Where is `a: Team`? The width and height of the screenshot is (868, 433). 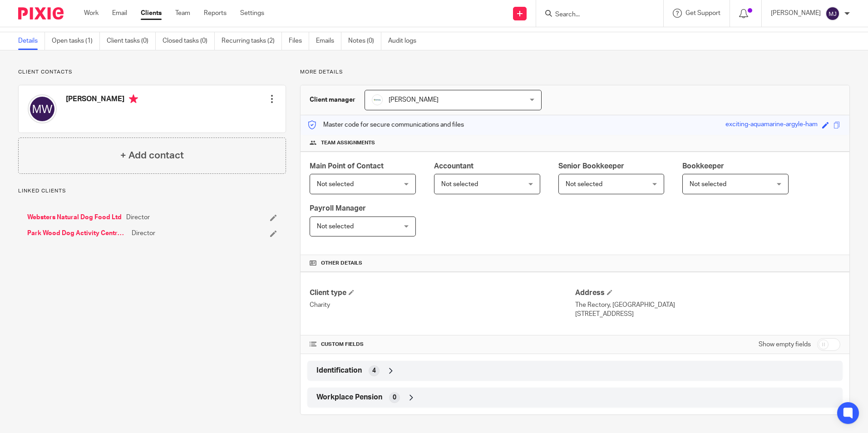
a: Team is located at coordinates (183, 13).